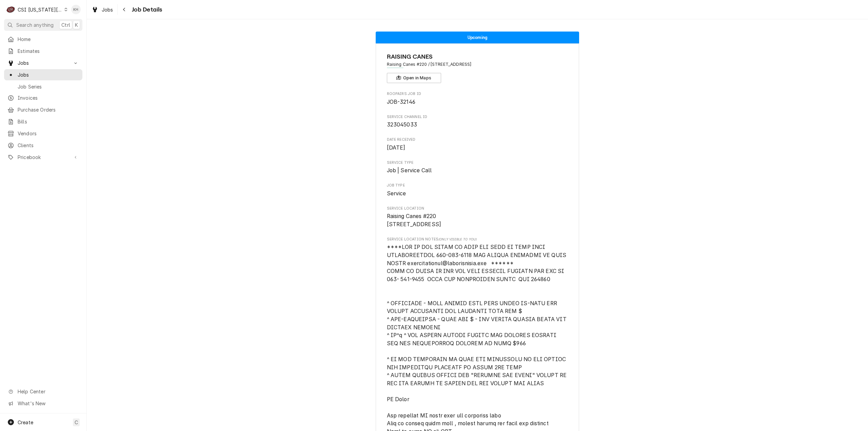 The height and width of the screenshot is (431, 868). Describe the element at coordinates (48, 122) in the screenshot. I see `span: Bills` at that location.